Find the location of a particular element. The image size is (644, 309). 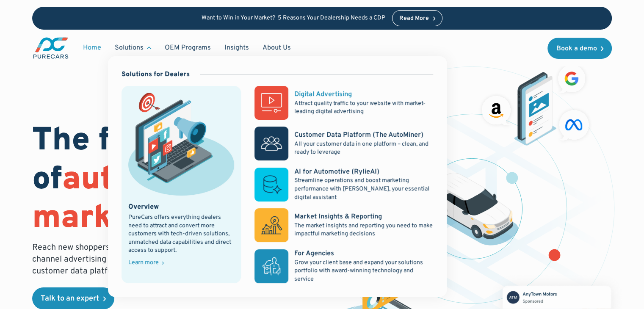

a: For AgenciesGrow your client base and expand your solutions portfolio with award-winning technolo... is located at coordinates (344, 266).